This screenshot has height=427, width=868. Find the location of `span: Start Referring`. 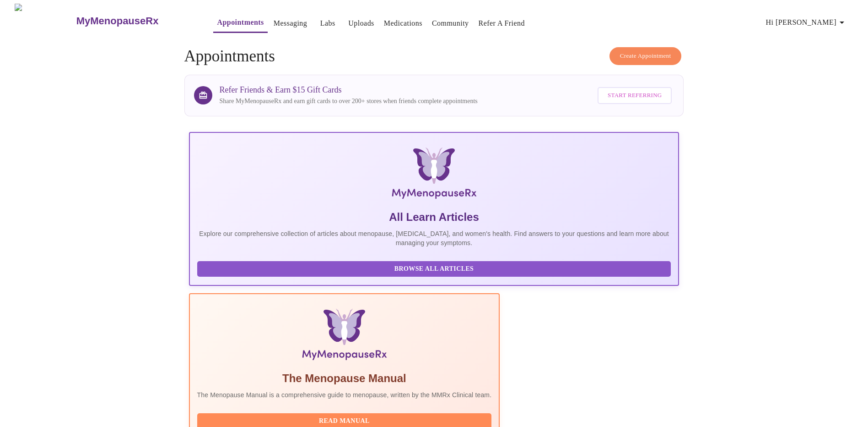

span: Start Referring is located at coordinates (635, 95).